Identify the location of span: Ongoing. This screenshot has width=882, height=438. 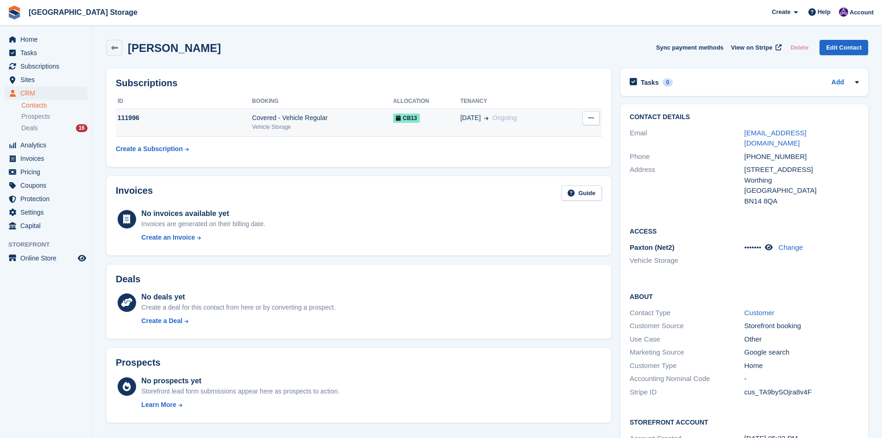
(504, 118).